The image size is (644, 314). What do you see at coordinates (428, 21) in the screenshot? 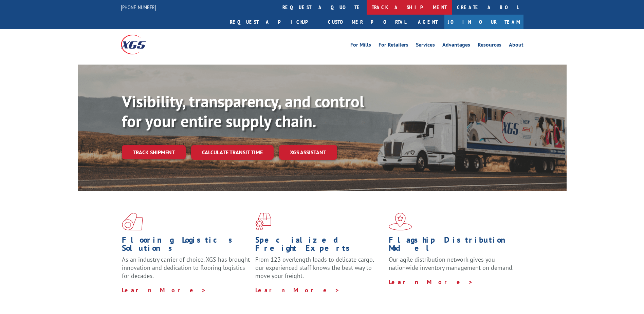
I see `a: Agent` at bounding box center [428, 21].